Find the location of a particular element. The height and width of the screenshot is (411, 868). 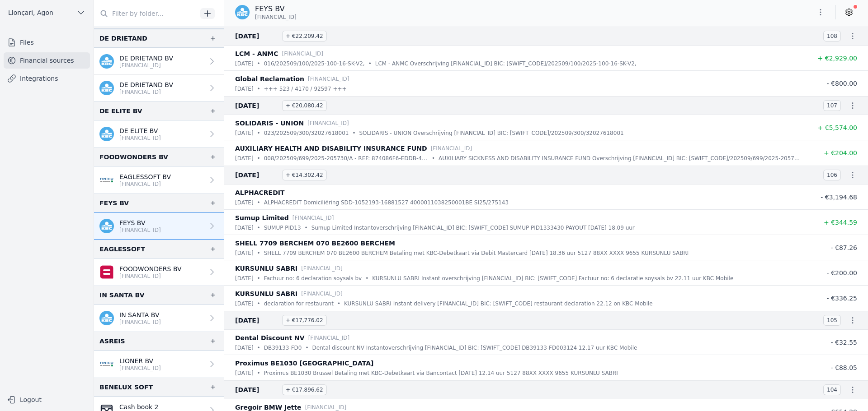

font: + €20,080.42 is located at coordinates (304, 106).